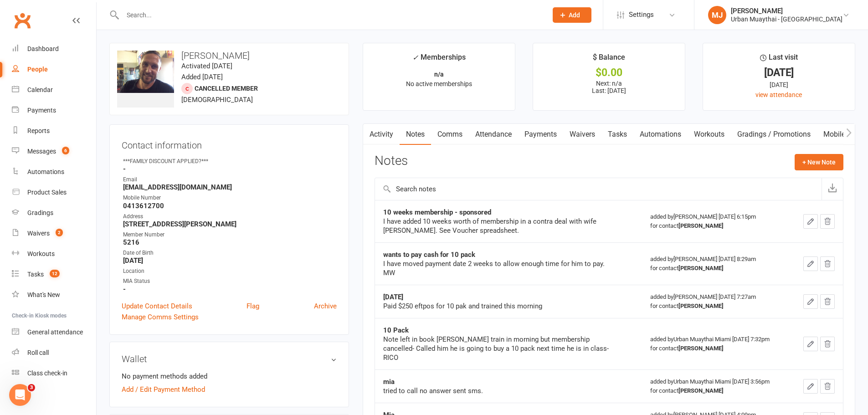 Image resolution: width=868 pixels, height=415 pixels. What do you see at coordinates (391, 162) in the screenshot?
I see `h3: Notes` at bounding box center [391, 162].